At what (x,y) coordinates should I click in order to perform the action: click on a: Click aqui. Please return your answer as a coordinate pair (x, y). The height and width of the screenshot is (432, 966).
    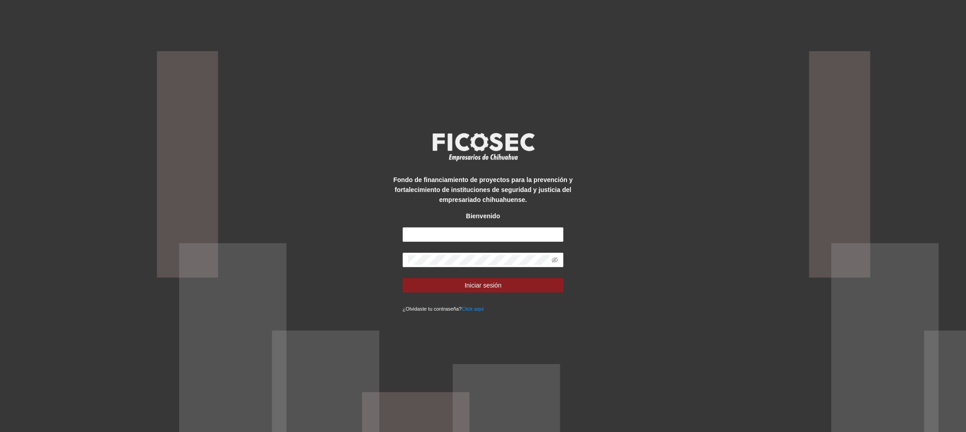
    Looking at the image, I should click on (472, 309).